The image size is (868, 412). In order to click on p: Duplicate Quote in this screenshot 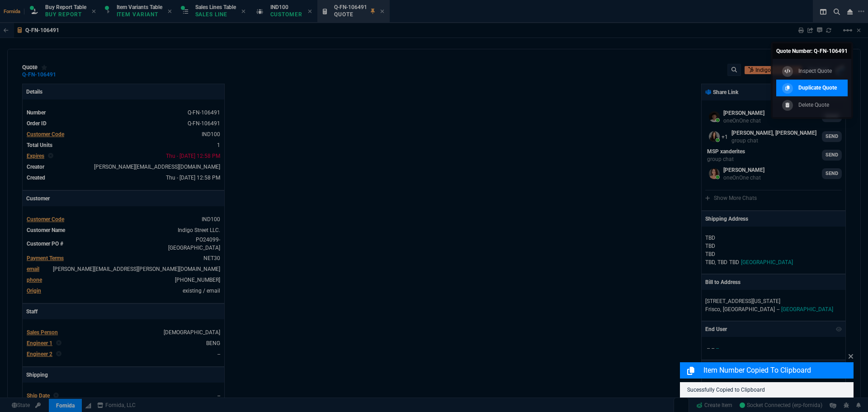, I will do `click(817, 88)`.